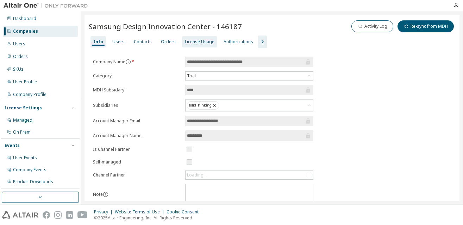 The height and width of the screenshot is (225, 463). What do you see at coordinates (137, 62) in the screenshot?
I see `label: Company Name` at bounding box center [137, 62].